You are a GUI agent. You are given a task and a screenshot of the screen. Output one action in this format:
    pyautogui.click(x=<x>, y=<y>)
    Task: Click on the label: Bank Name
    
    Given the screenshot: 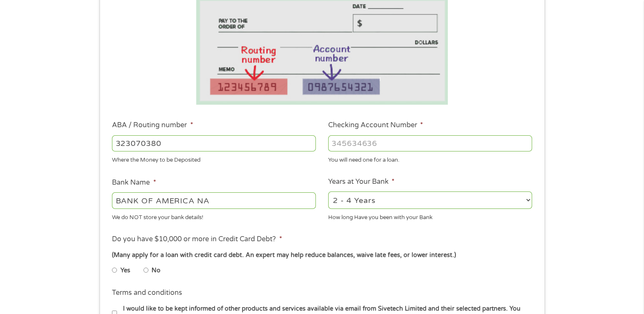 What is the action you would take?
    pyautogui.click(x=133, y=183)
    